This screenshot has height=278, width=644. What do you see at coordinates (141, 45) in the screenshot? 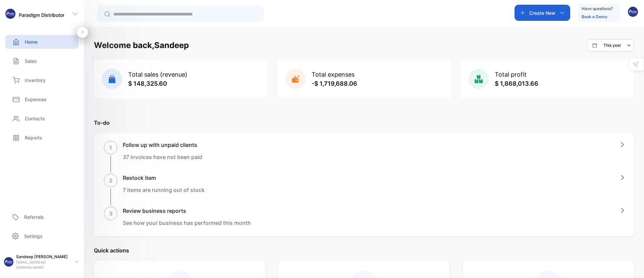
I see `h1: Welcome back, Sandeep` at bounding box center [141, 45].